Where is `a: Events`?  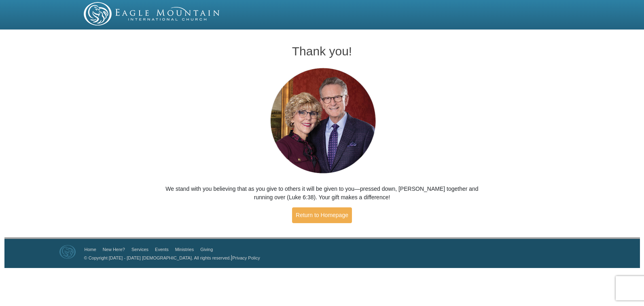
a: Events is located at coordinates (162, 249).